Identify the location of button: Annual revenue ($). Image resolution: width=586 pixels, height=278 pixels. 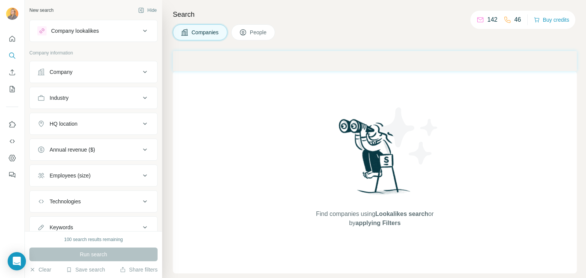
(93, 150).